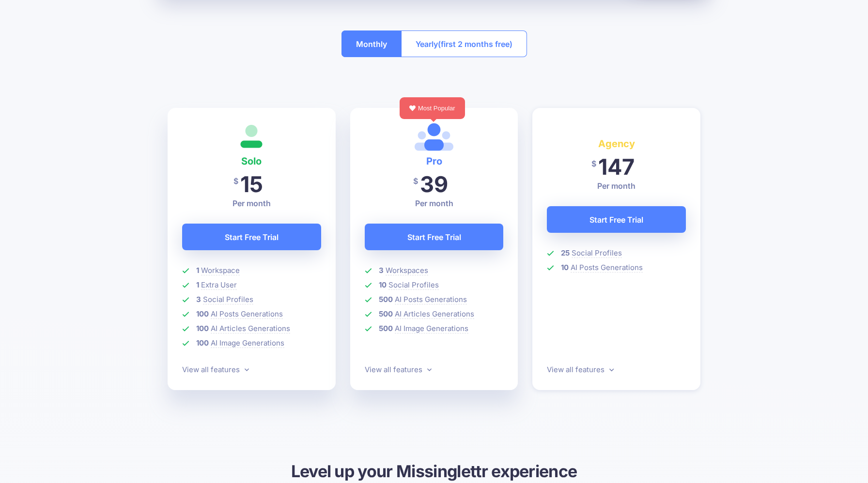  What do you see at coordinates (251, 161) in the screenshot?
I see `h4: Solo` at bounding box center [251, 161].